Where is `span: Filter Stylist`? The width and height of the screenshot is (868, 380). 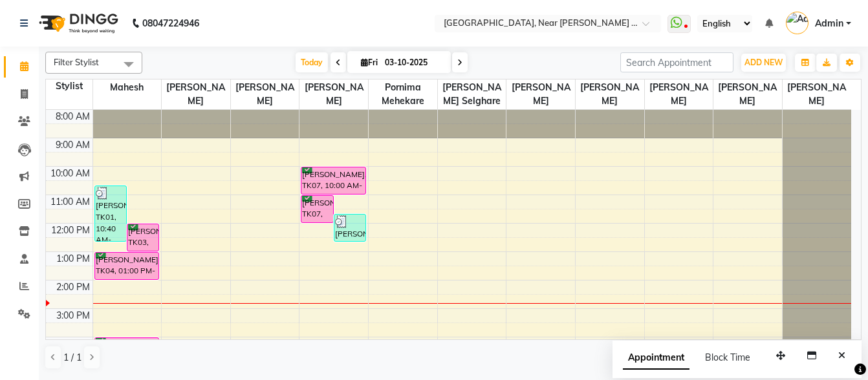 span: Filter Stylist is located at coordinates (76, 62).